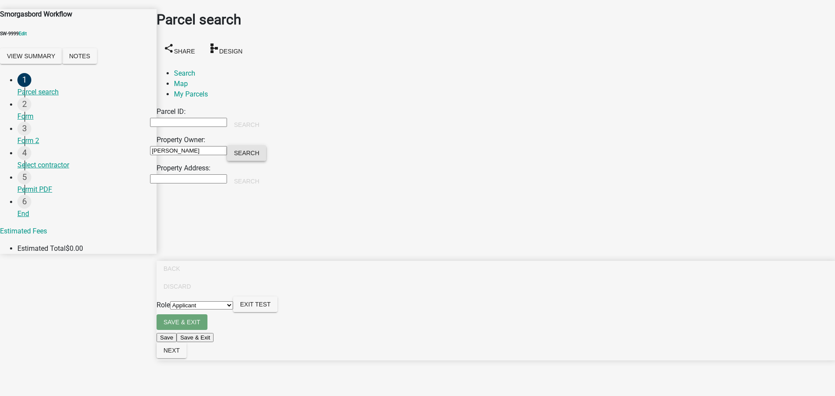 Image resolution: width=835 pixels, height=396 pixels. What do you see at coordinates (179, 49) in the screenshot?
I see `button: shareShare` at bounding box center [179, 49].